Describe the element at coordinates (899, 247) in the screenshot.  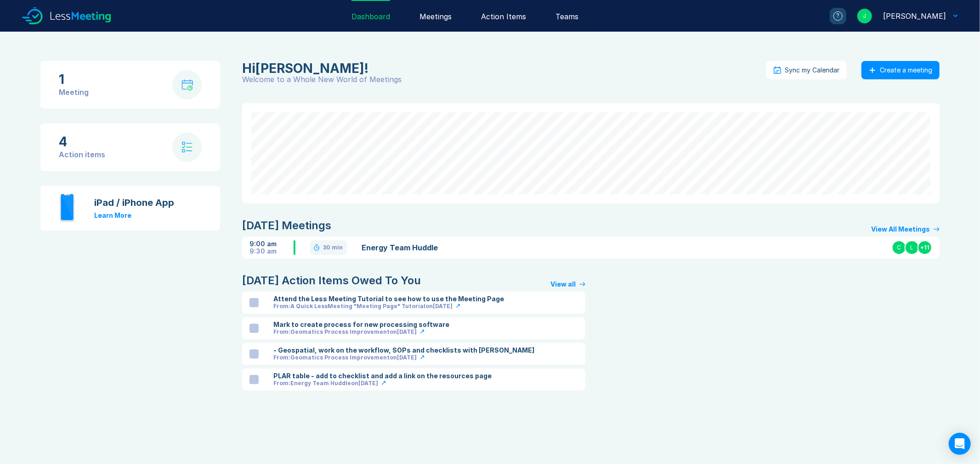
I see `div: C` at that location.